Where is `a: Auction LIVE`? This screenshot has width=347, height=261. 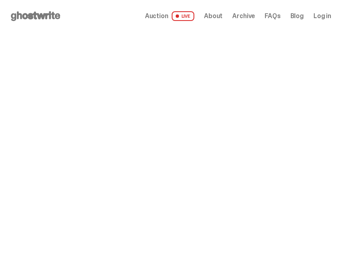
a: Auction LIVE is located at coordinates (169, 16).